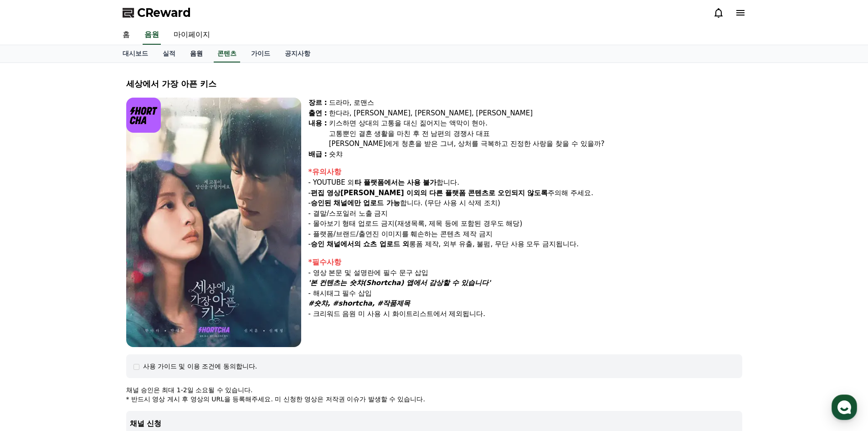 The width and height of the screenshot is (868, 431). What do you see at coordinates (261, 54) in the screenshot?
I see `a: 가이드` at bounding box center [261, 54].